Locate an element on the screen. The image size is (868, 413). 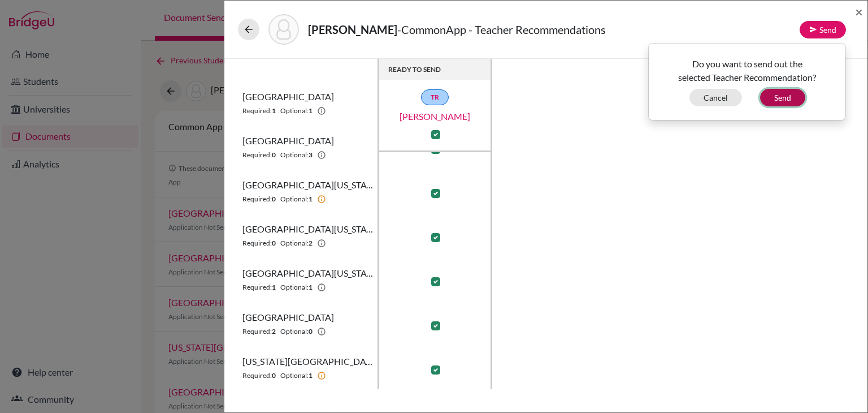
th: READY TO SEND is located at coordinates (436, 70).